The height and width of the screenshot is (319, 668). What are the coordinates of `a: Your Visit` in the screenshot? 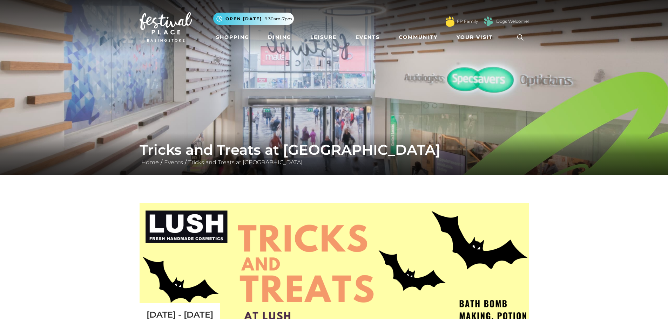 It's located at (477, 37).